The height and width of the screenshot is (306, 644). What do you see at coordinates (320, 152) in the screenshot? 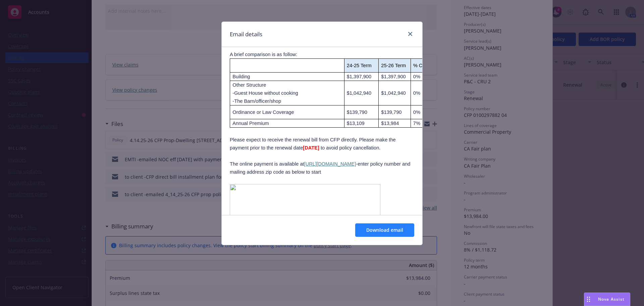
I see `span: Please expect to receive the renewal bill from CFP directly. Please make the payment prior to the...` at bounding box center [320, 152].